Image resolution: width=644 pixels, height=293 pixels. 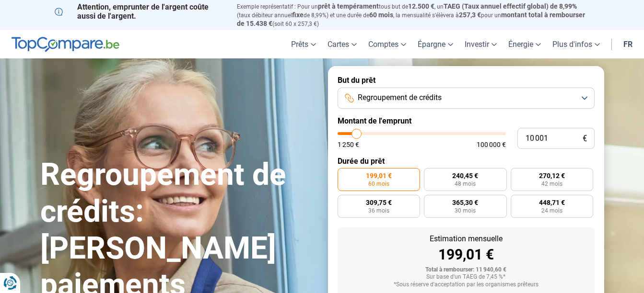 What do you see at coordinates (627, 44) in the screenshot?
I see `a: fr` at bounding box center [627, 44].